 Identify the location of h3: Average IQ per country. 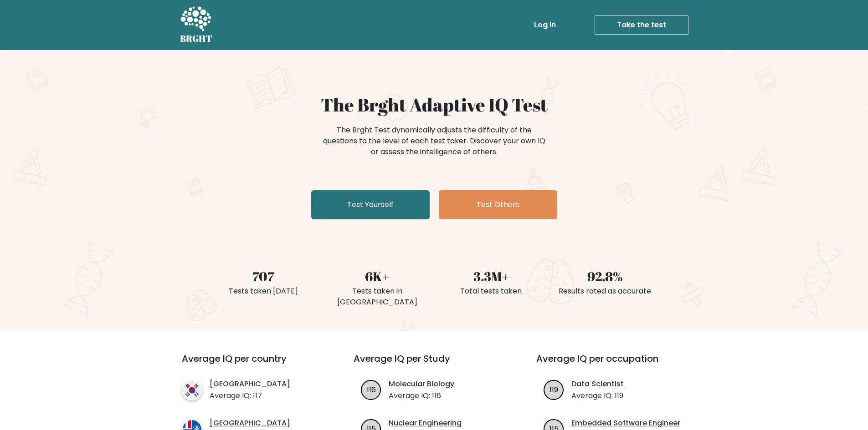
(251, 364).